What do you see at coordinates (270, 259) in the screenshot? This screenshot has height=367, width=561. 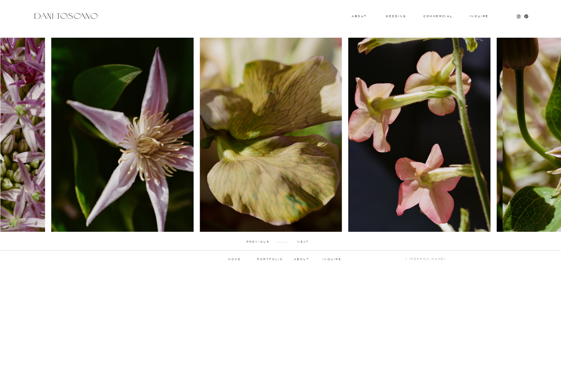 I see `a: portfolio` at bounding box center [270, 259].